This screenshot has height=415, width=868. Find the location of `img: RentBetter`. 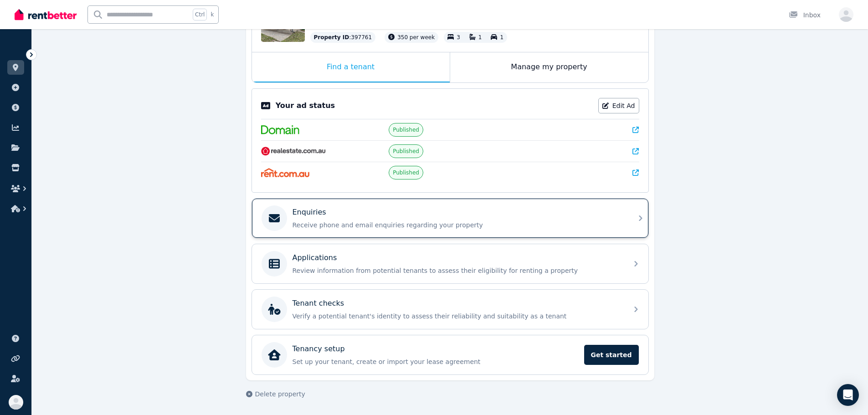

img: RentBetter is located at coordinates (46, 14).